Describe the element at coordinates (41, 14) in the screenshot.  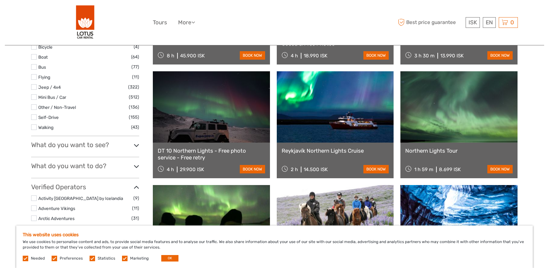
I see `p: We're away right now. Please check back later!` at that location.